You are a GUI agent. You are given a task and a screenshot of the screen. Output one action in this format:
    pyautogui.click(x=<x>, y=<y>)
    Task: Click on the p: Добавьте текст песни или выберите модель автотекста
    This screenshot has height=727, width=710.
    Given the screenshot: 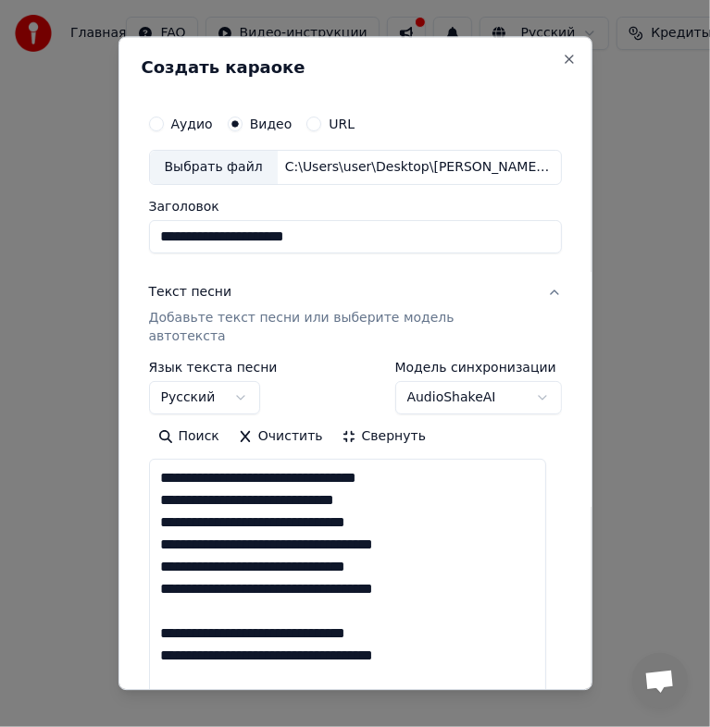 What is the action you would take?
    pyautogui.click(x=341, y=328)
    